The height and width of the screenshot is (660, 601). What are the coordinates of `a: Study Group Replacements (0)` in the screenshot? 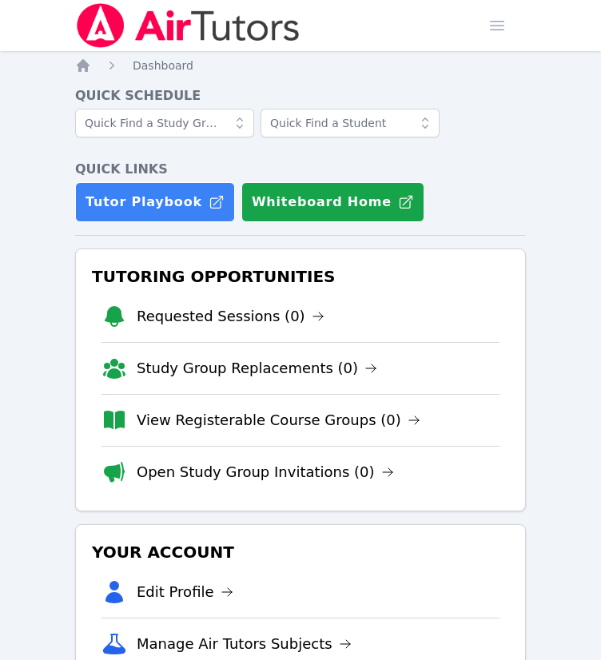 It's located at (257, 368).